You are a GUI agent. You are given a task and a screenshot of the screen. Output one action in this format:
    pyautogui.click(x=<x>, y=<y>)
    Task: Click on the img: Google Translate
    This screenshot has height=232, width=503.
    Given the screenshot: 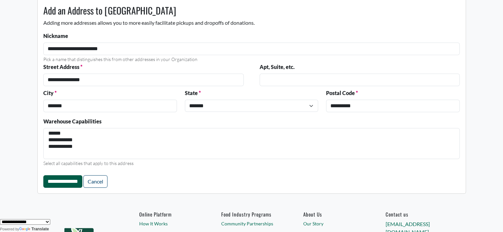 What is the action you would take?
    pyautogui.click(x=25, y=230)
    